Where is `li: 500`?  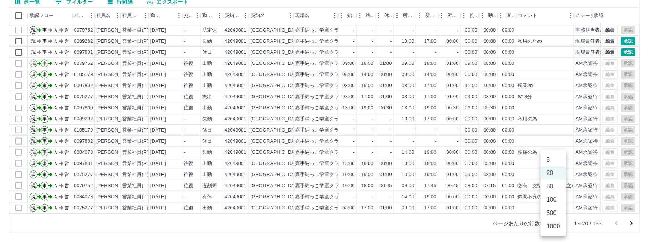
li: 500 is located at coordinates (553, 213).